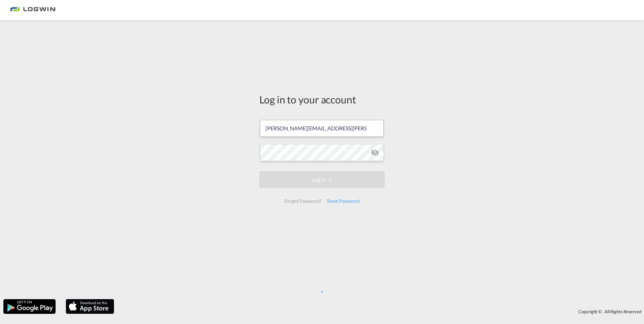  What do you see at coordinates (90, 307) in the screenshot?
I see `img: apple.png` at bounding box center [90, 307].